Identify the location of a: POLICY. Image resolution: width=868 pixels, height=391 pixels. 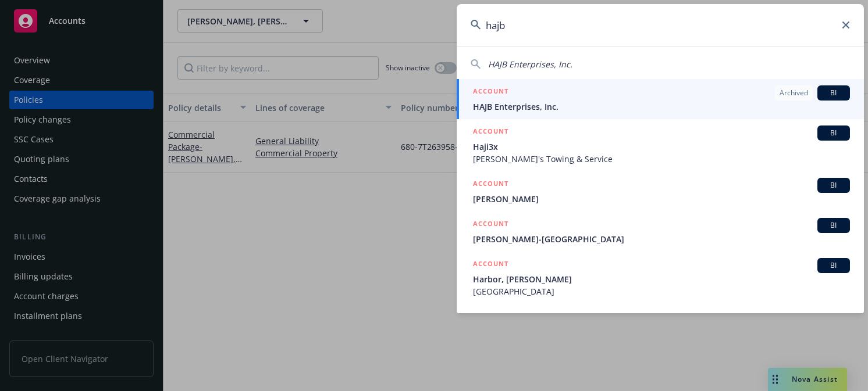
(660, 329).